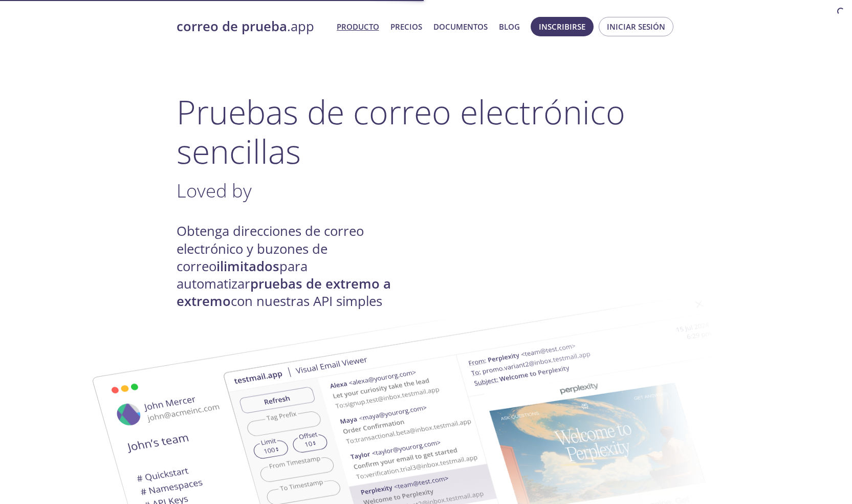 This screenshot has height=504, width=852. What do you see at coordinates (248, 266) in the screenshot?
I see `font: ilimitados` at bounding box center [248, 266].